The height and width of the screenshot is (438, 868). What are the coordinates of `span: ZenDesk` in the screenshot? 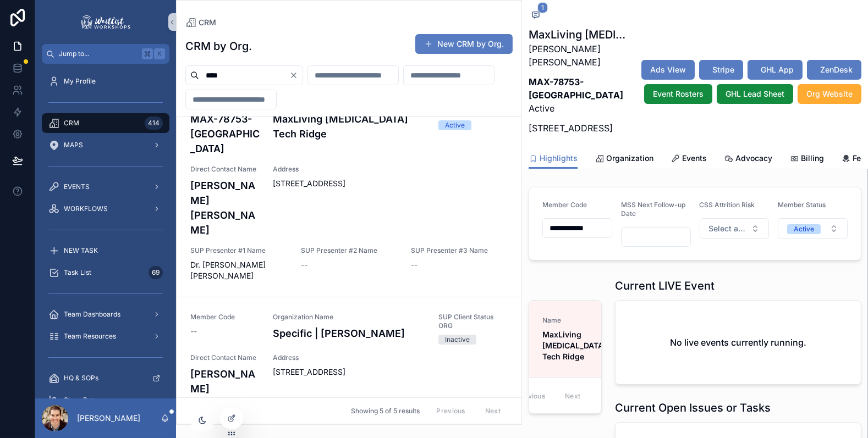 It's located at (836, 70).